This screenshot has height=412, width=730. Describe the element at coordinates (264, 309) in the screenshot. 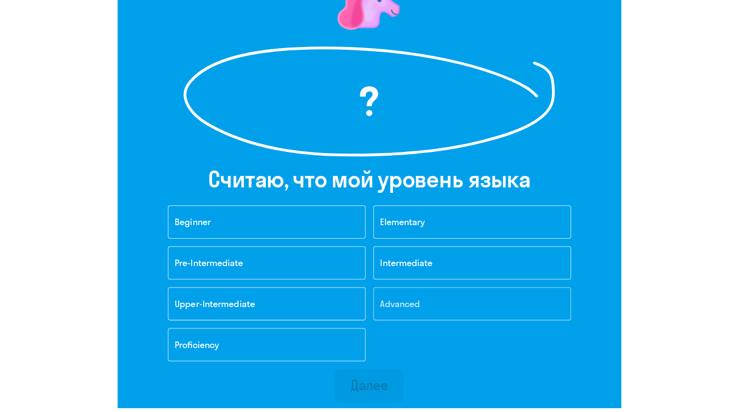

I see `button: Upper-Intermediate` at that location.